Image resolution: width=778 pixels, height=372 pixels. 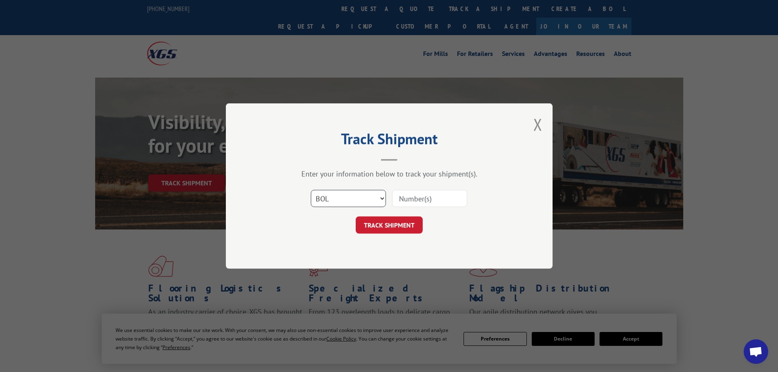 I want to click on div: Enter your information below to track your shipment(s)., so click(x=389, y=174).